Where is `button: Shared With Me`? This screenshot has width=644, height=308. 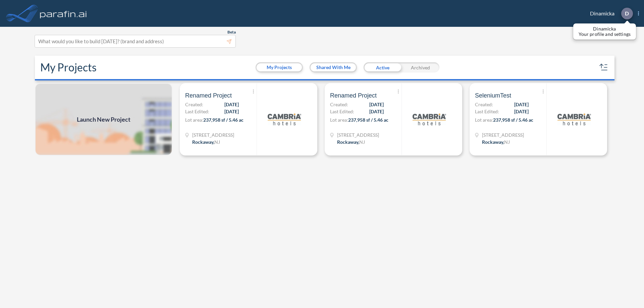
button: Shared With Me is located at coordinates (333, 67).